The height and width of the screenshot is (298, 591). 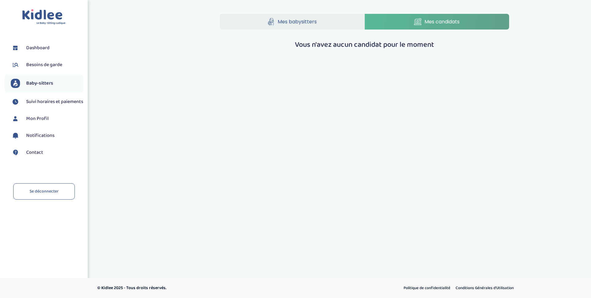 What do you see at coordinates (365, 45) in the screenshot?
I see `p: Vous n'avez aucun candidat pour le moment` at bounding box center [365, 45].